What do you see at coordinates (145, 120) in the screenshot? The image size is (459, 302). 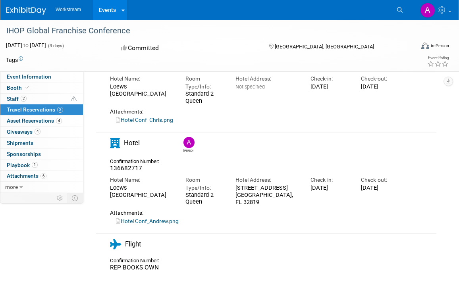 I see `a: Hotel Conf_Chris.png` at bounding box center [145, 120].